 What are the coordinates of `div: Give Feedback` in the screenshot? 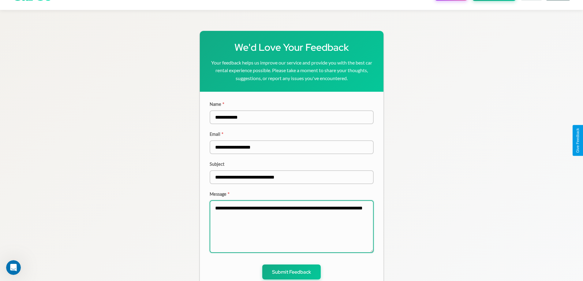 It's located at (578, 141).